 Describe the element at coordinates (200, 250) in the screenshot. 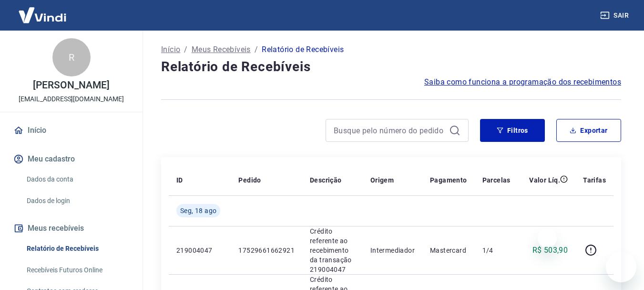

I see `p: 219004047` at that location.